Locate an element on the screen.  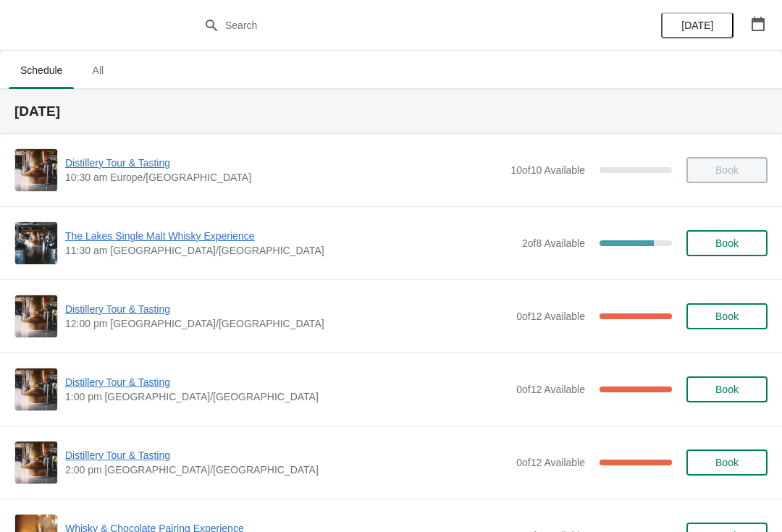
img: Distillery Tour & Tasting | | 12:00 pm Europe/London is located at coordinates (37, 317).